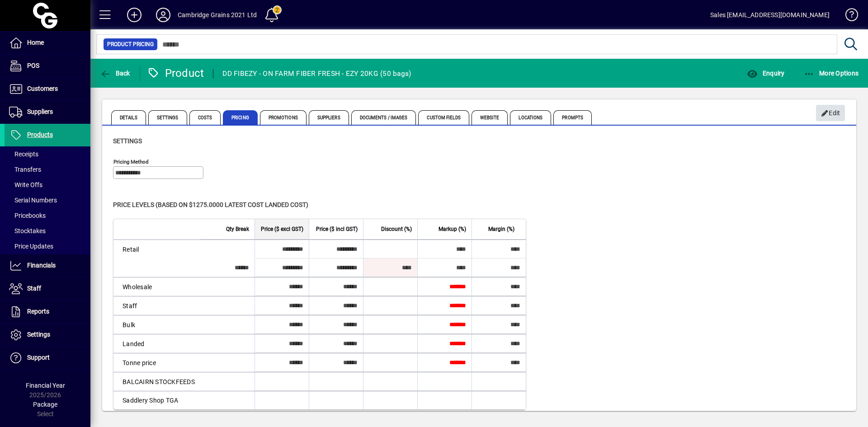 Image resolution: width=868 pixels, height=427 pixels. I want to click on span: Pricebooks, so click(27, 216).